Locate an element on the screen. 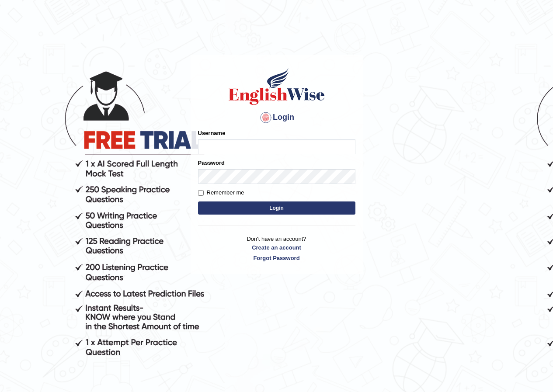 The width and height of the screenshot is (553, 392). p: Don't have an account? is located at coordinates (276, 248).